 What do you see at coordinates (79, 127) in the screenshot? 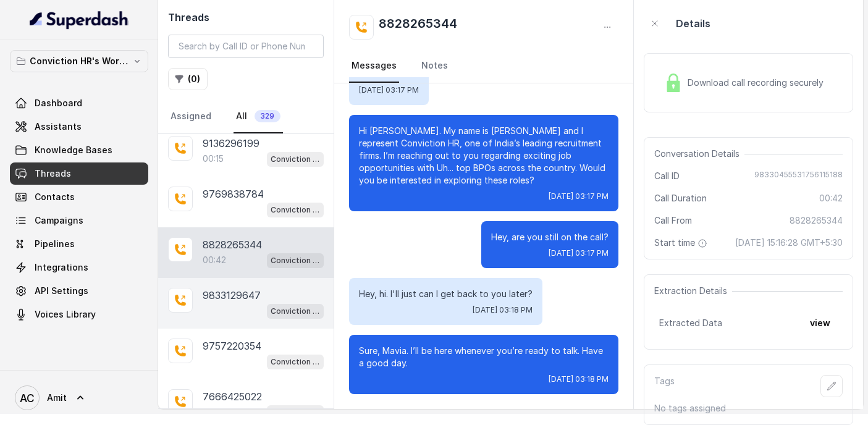
I see `a: Assistants` at bounding box center [79, 127].